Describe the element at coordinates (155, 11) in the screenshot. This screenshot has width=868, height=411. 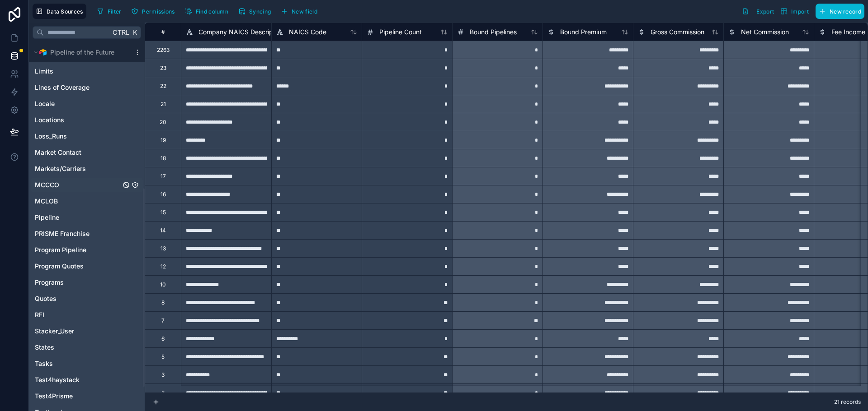
I see `a: Permissions` at that location.